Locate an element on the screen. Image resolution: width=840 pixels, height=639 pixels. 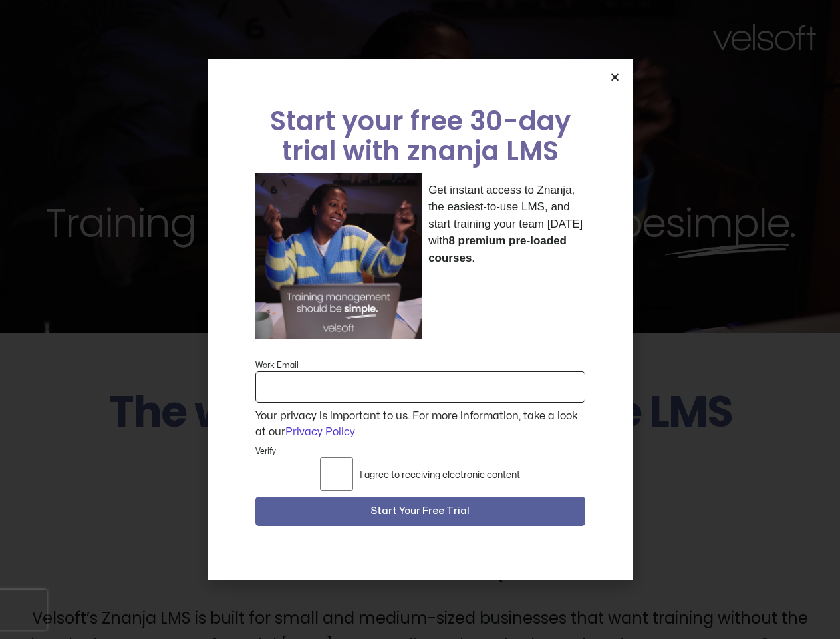
label: I agree to receiving electronic content is located at coordinates (439, 475).